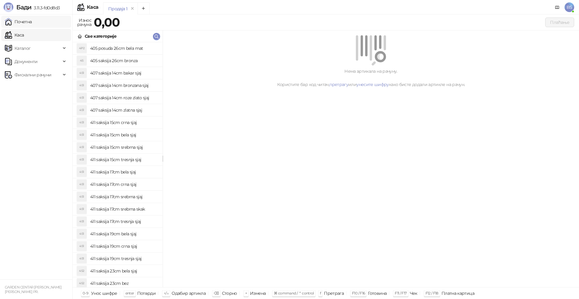 This screenshot has height=299, width=579. Describe the element at coordinates (124, 122) in the screenshot. I see `h4: 411 saksija 15cm crna sjaj` at that location.